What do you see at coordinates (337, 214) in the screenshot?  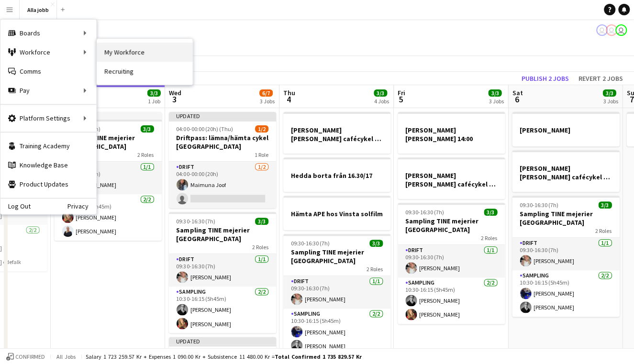 I see `h3: Hämta APE hos Vinsta solfilm` at bounding box center [337, 214].